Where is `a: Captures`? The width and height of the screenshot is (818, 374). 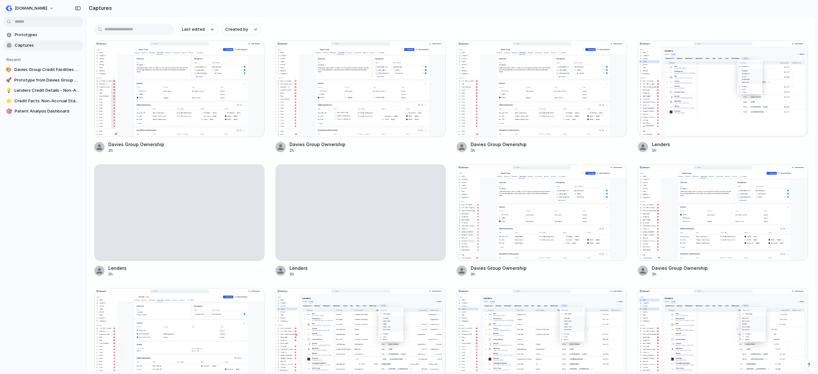 a: Captures is located at coordinates (43, 45).